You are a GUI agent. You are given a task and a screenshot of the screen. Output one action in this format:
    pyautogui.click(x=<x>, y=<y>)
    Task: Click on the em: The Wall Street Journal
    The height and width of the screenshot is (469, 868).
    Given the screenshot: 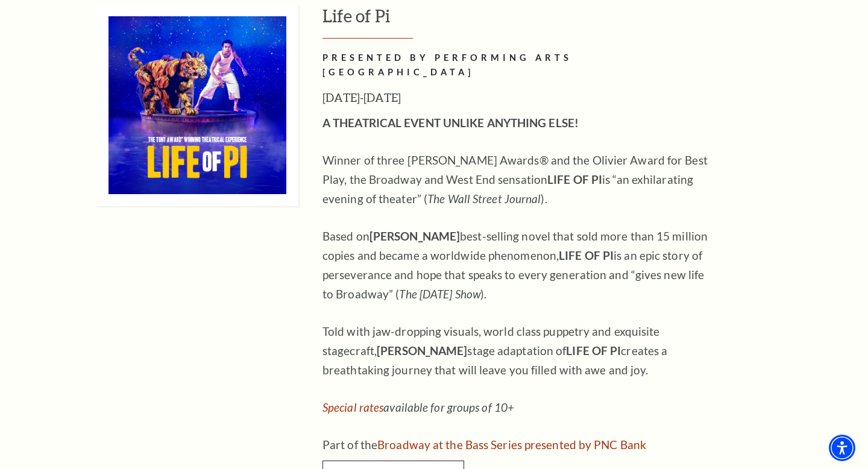 What is the action you would take?
    pyautogui.click(x=484, y=198)
    